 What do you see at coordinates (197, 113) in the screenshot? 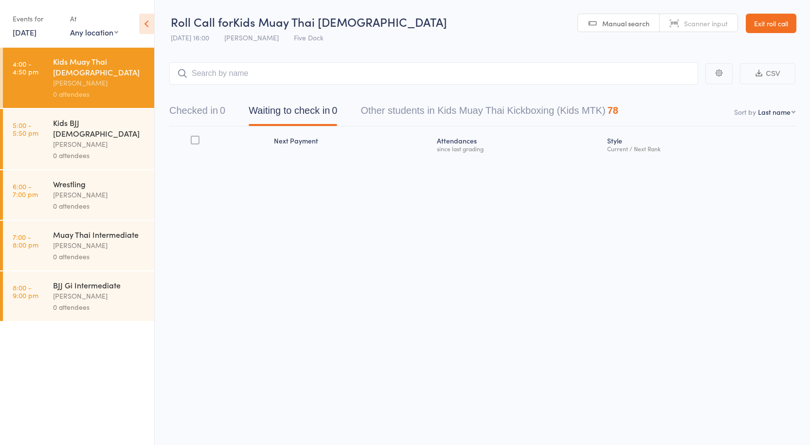
I see `button: Checked in0` at bounding box center [197, 113].